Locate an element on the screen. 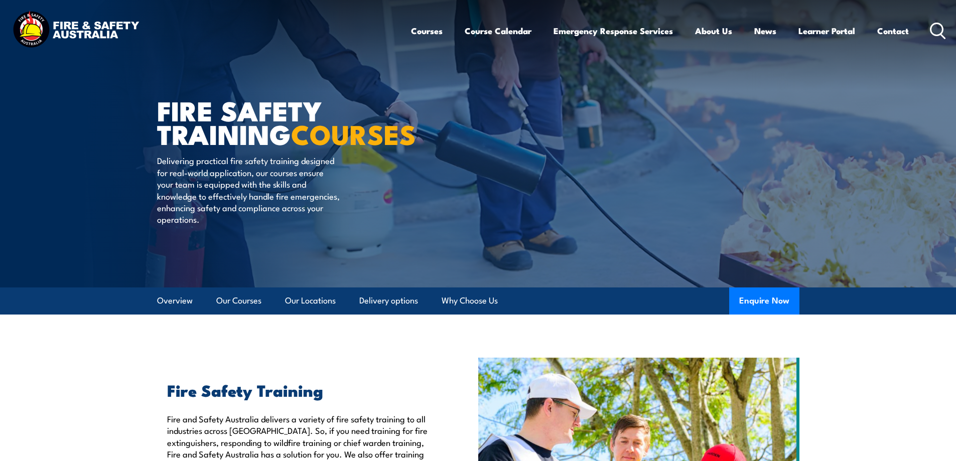 The width and height of the screenshot is (956, 461). h1: FIRE SAFETY TRAINING is located at coordinates (281, 121).